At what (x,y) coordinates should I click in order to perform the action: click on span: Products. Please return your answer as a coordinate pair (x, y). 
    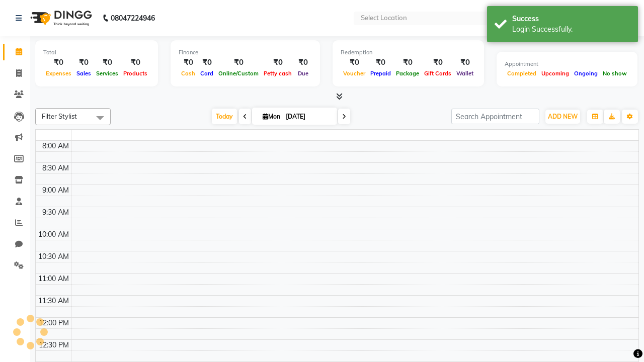
    Looking at the image, I should click on (135, 74).